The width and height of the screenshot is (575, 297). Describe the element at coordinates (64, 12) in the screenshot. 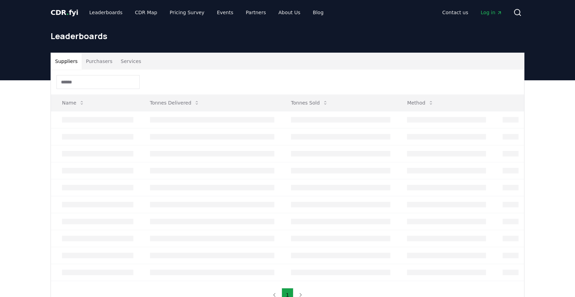

I see `a: CDR.fyi` at that location.